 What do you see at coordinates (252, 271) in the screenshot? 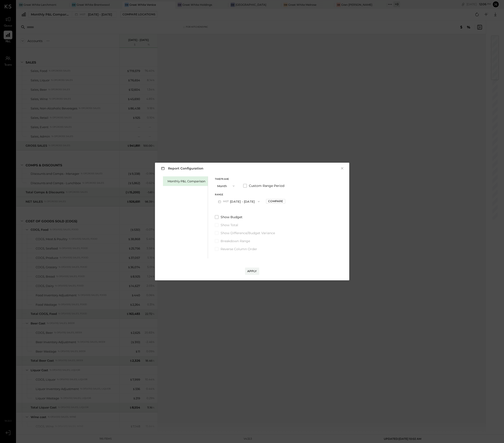
I see `div: Apply` at bounding box center [252, 271].